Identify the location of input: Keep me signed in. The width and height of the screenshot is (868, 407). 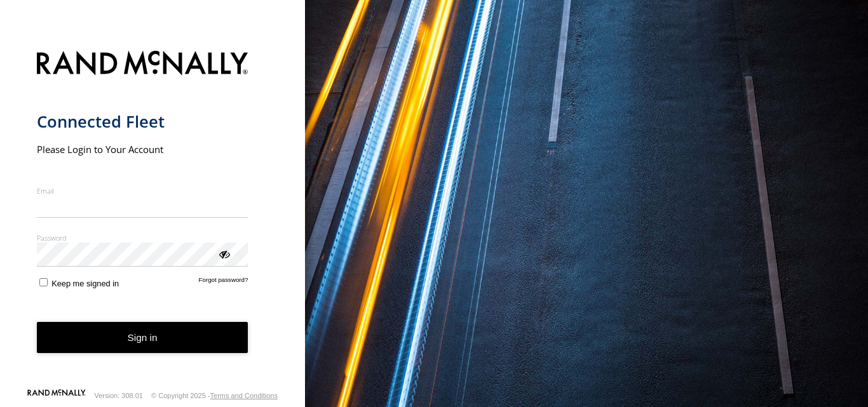
(43, 282).